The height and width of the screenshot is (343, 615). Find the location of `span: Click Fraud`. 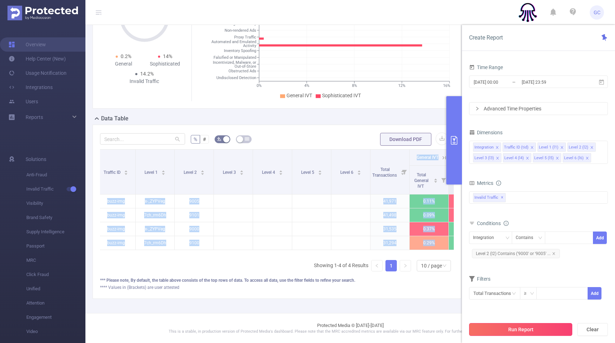

span: Click Fraud is located at coordinates (56, 274).